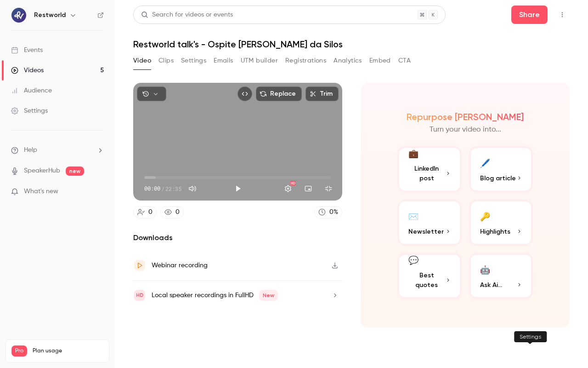 This screenshot has height=368, width=588. What do you see at coordinates (430, 276) in the screenshot?
I see `button: 💬Best quotes` at bounding box center [430, 276].